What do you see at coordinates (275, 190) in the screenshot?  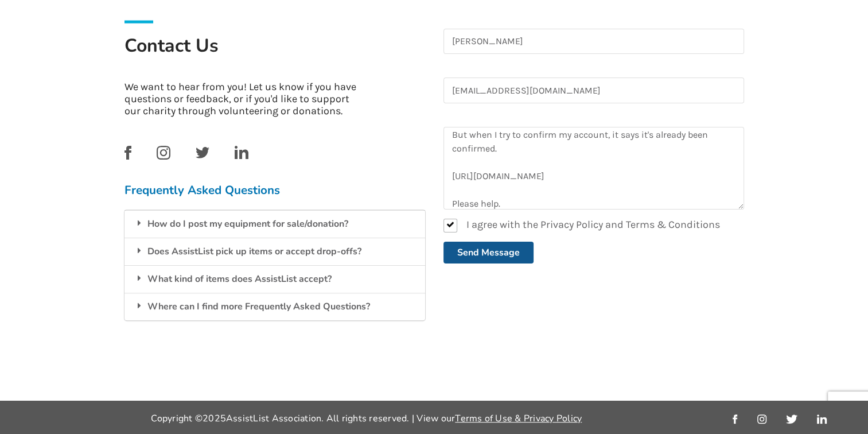 I see `h3: Frequently Asked Questions` at bounding box center [275, 190].